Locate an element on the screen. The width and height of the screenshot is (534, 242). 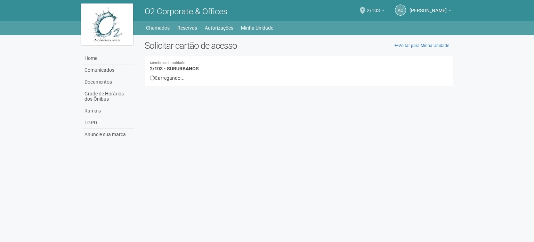
a: Comunicados is located at coordinates (108, 70).